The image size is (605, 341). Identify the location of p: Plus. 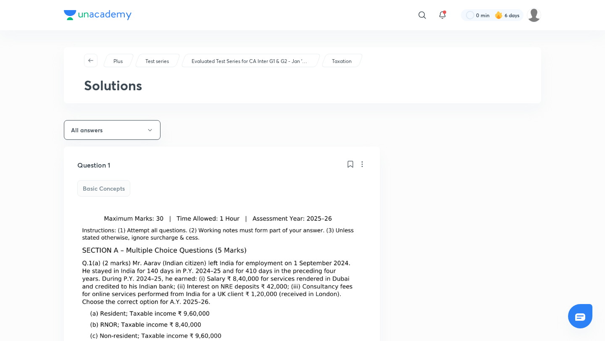
(118, 61).